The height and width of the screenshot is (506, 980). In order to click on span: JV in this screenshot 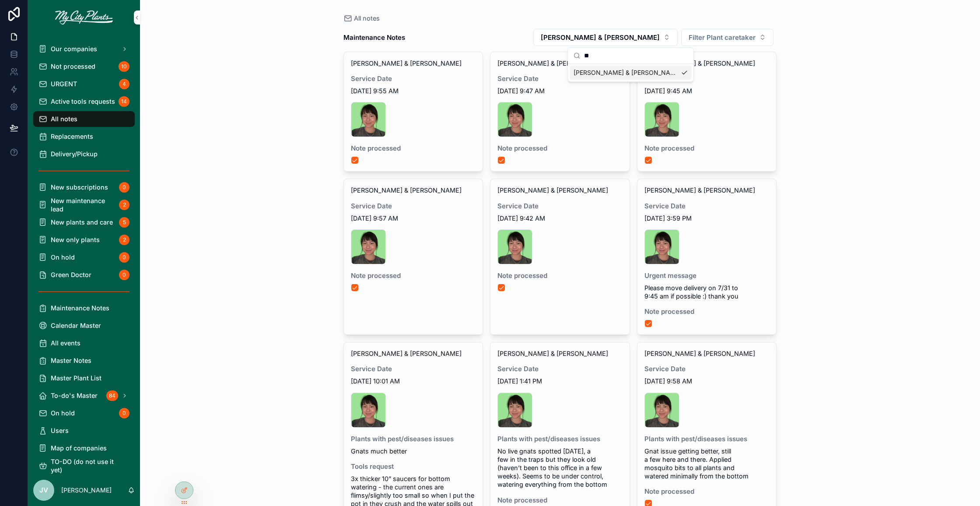, I will do `click(44, 490)`.